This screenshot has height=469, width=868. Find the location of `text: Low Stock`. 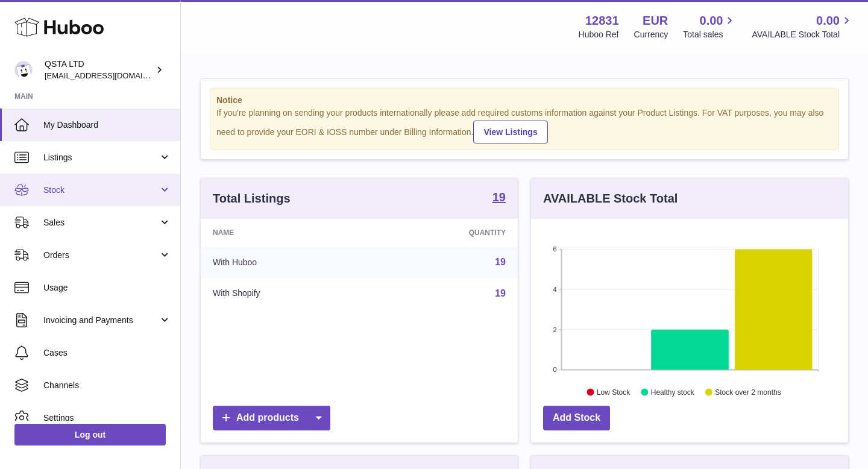

text: Low Stock is located at coordinates (614, 391).